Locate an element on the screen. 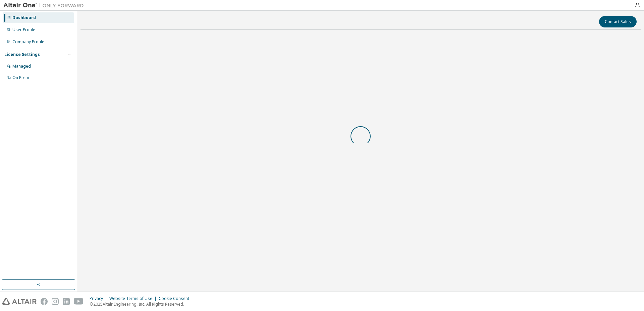  img: instagram.svg is located at coordinates (55, 302).